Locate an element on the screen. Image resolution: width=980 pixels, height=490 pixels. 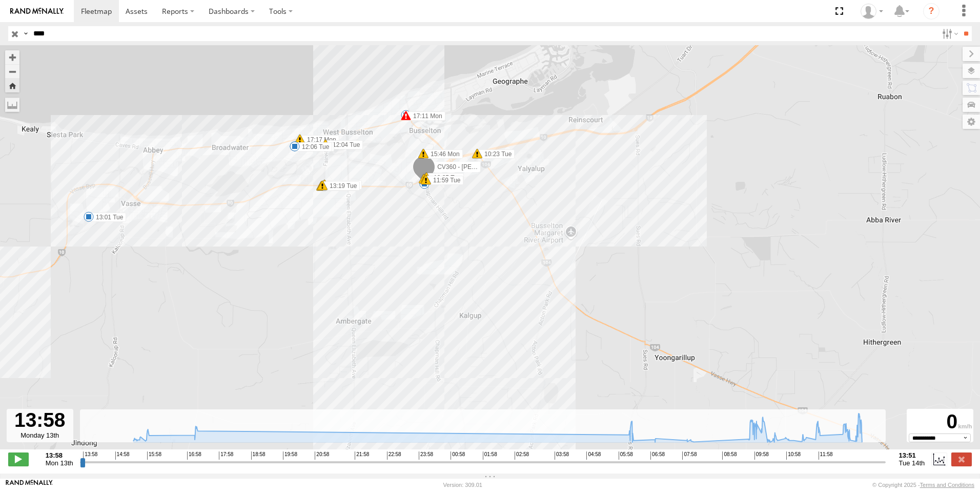
a: Visit our Website is located at coordinates (29, 484).